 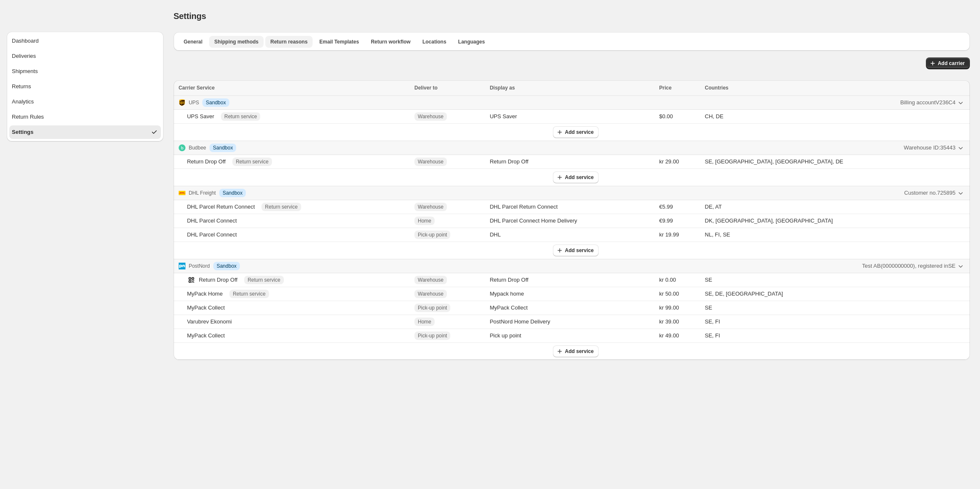 What do you see at coordinates (934, 148) in the screenshot?
I see `button: Warehouse ID:35443` at bounding box center [934, 148].